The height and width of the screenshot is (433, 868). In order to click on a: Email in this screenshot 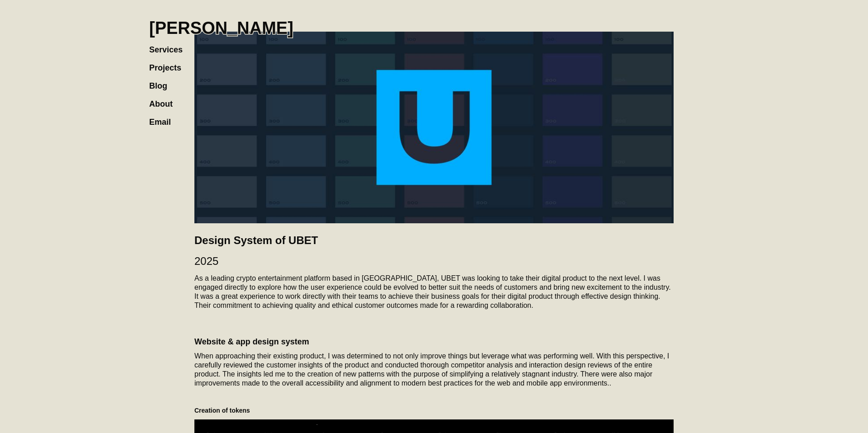, I will do `click(164, 117)`.